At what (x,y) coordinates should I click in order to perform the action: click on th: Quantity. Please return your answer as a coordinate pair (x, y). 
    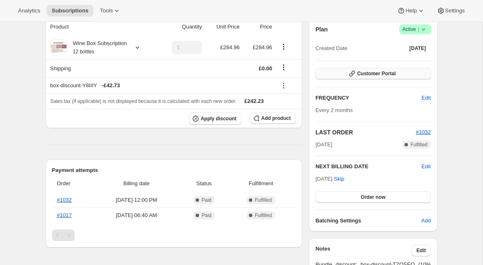
    Looking at the image, I should click on (181, 27).